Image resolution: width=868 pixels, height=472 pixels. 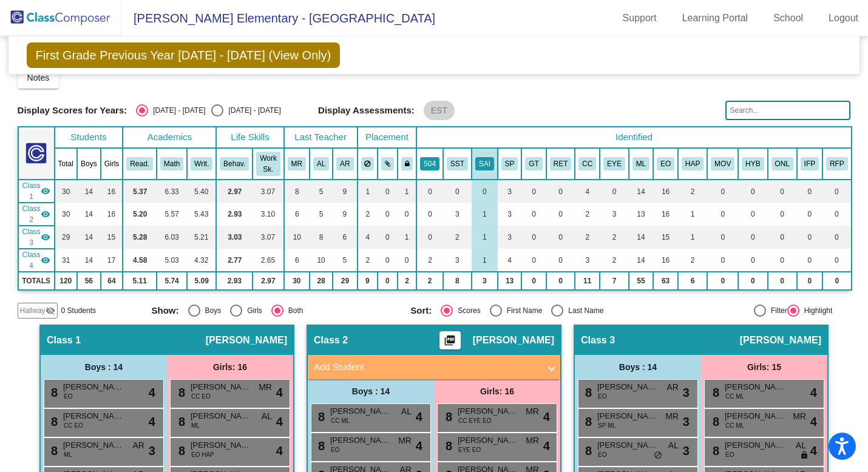 I want to click on span: Class 2, so click(x=331, y=340).